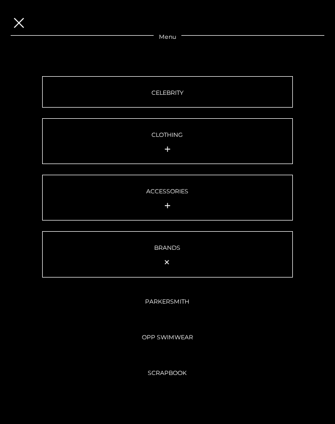 The width and height of the screenshot is (335, 424). What do you see at coordinates (167, 302) in the screenshot?
I see `span: PARKERSMITH` at bounding box center [167, 302].